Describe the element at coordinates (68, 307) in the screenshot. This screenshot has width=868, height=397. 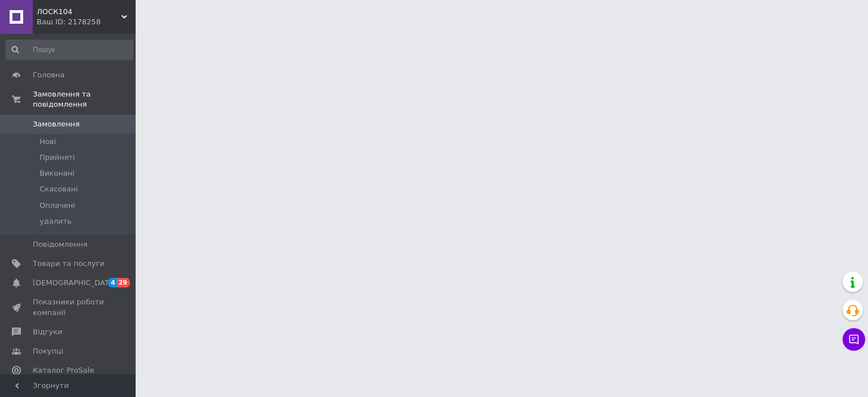
I see `span: Показники роботи компанії` at that location.